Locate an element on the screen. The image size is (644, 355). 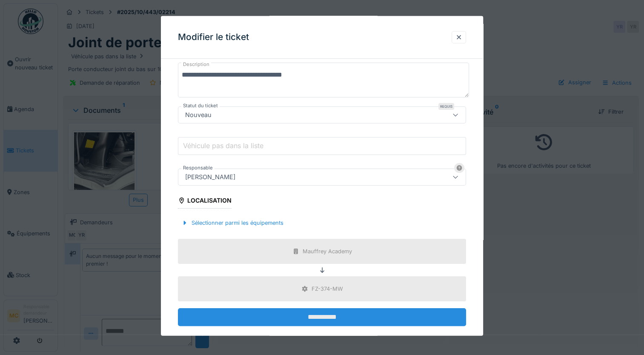
div: FZ-374-MW is located at coordinates (327, 288).